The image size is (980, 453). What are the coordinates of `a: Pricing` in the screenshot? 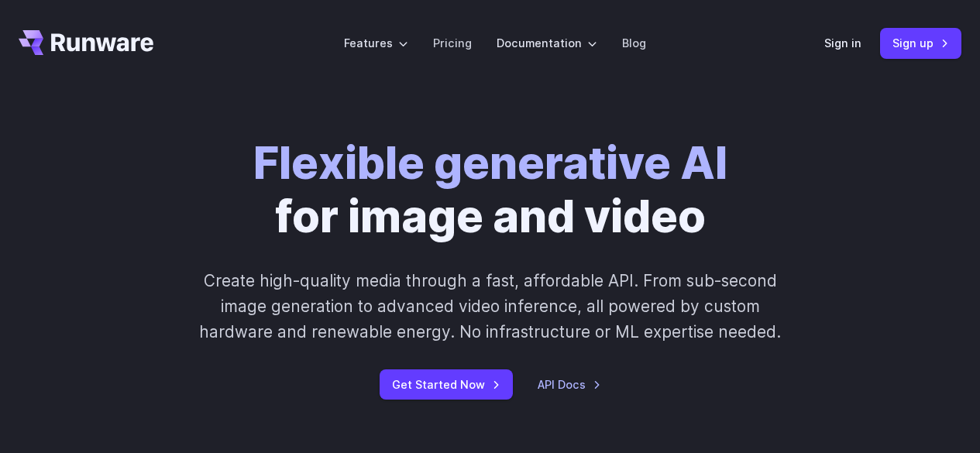 It's located at (453, 43).